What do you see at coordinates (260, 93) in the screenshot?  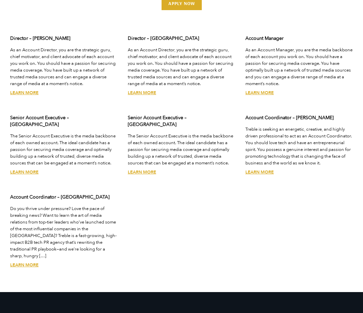 I see `a: Account Manager` at bounding box center [260, 93].